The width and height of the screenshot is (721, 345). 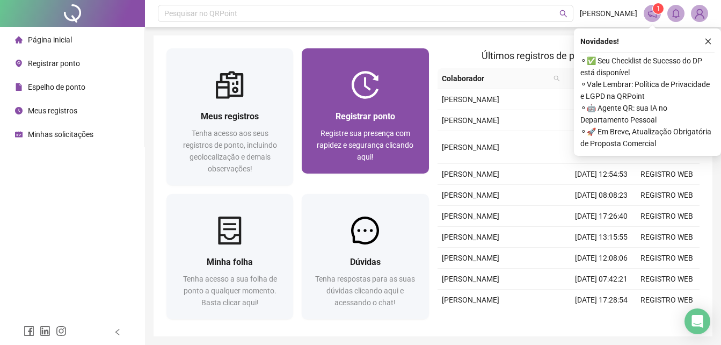 What do you see at coordinates (230, 117) in the screenshot?
I see `a: Meus registrosTenha acesso aos seus registros de ponto, incluindo geolocalização e demais observa...` at bounding box center [230, 117].